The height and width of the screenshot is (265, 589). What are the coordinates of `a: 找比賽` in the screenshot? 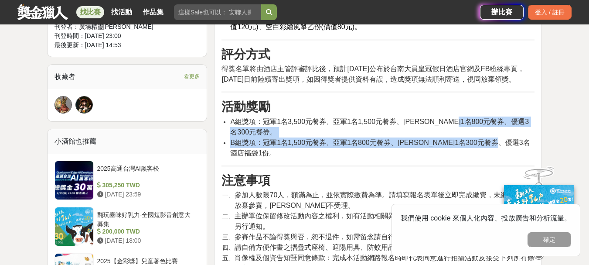 It's located at (90, 12).